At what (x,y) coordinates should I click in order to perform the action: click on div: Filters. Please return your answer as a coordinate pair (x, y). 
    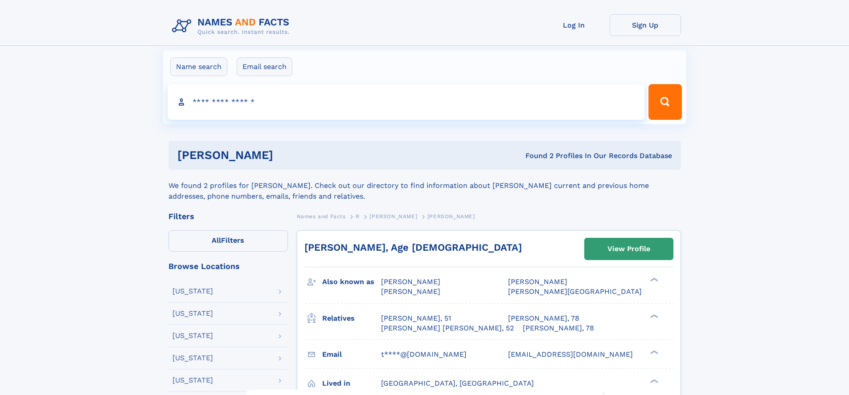
    Looking at the image, I should click on (228, 216).